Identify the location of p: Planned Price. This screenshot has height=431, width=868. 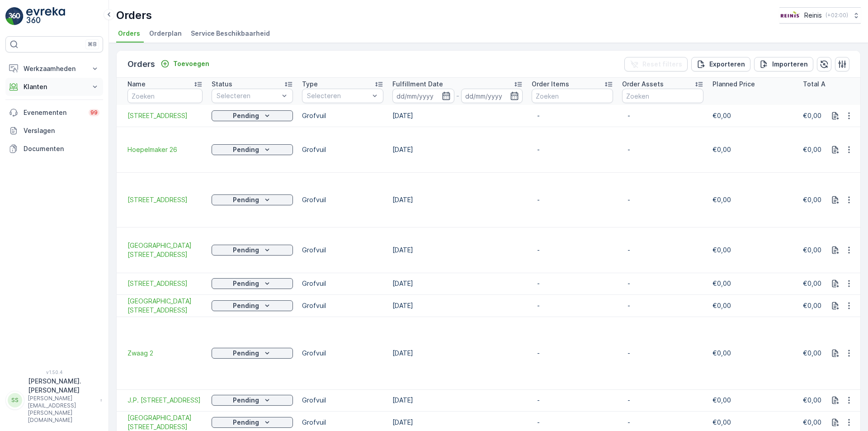
(734, 84).